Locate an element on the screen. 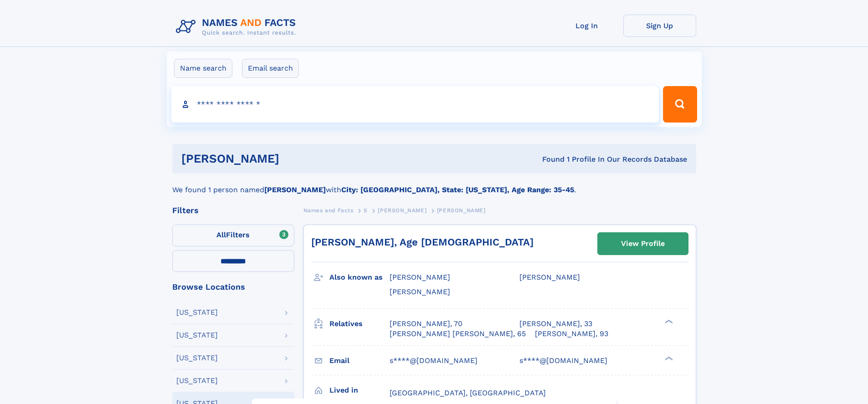  span: All is located at coordinates (221, 235).